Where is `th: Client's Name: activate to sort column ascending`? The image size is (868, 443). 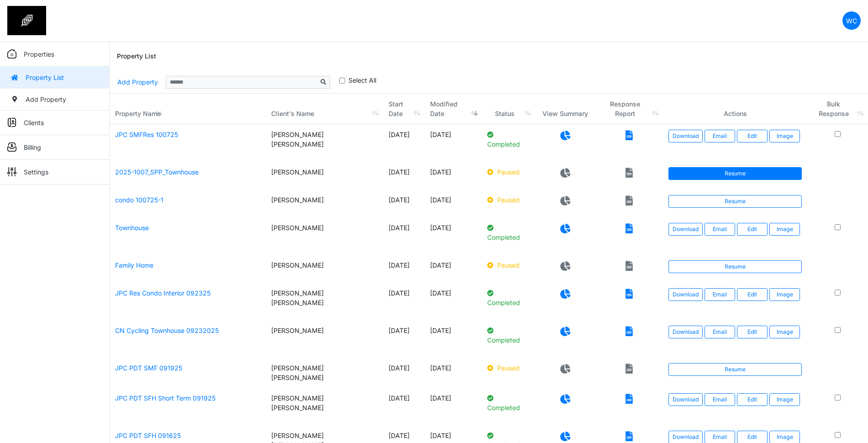
th: Client's Name: activate to sort column ascending is located at coordinates (324, 109).